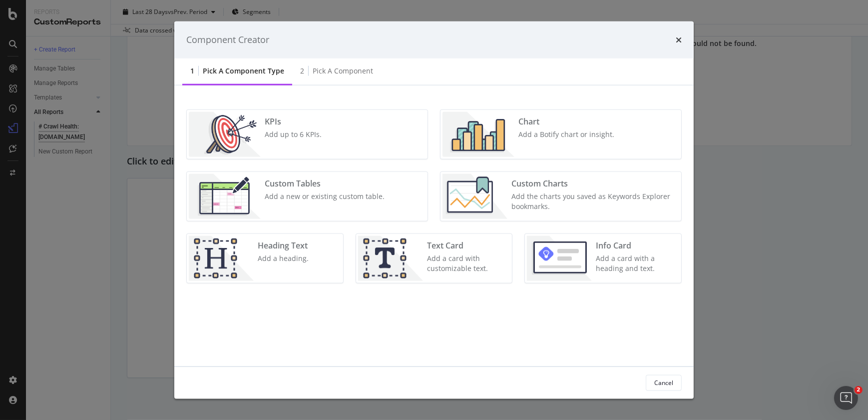 This screenshot has width=868, height=420. I want to click on img: 9fcGIRyhgxRLRpur6FCk681sBQ4rDmX99LnU5EkywwAAAAAElFTkSuQmCC, so click(559, 258).